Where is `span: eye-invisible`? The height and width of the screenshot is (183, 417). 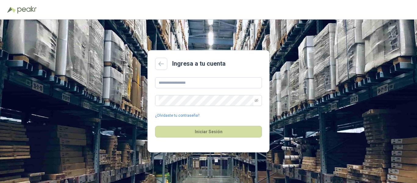
span: eye-invisible is located at coordinates (257, 101).